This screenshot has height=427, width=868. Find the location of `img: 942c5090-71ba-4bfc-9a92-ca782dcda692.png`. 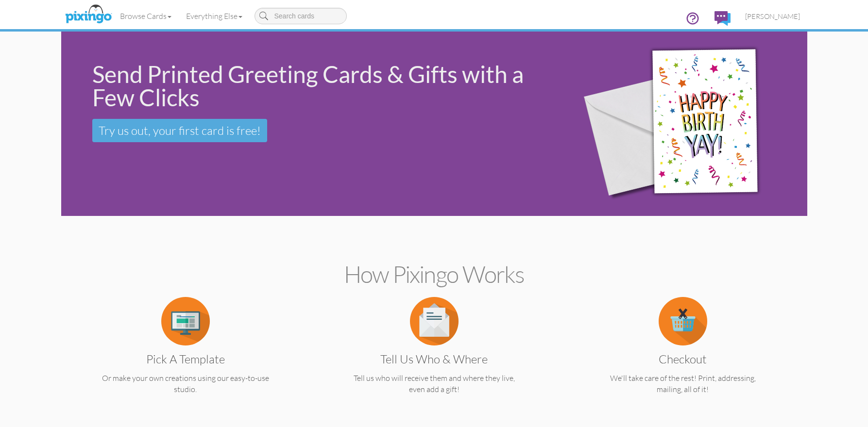

img: 942c5090-71ba-4bfc-9a92-ca782dcda692.png is located at coordinates (683, 123).